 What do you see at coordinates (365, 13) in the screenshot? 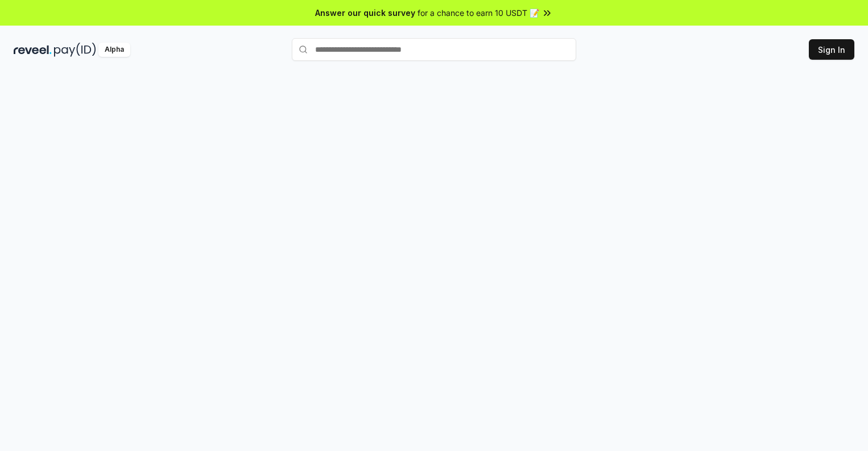
I see `span: Answer our quick survey` at bounding box center [365, 13].